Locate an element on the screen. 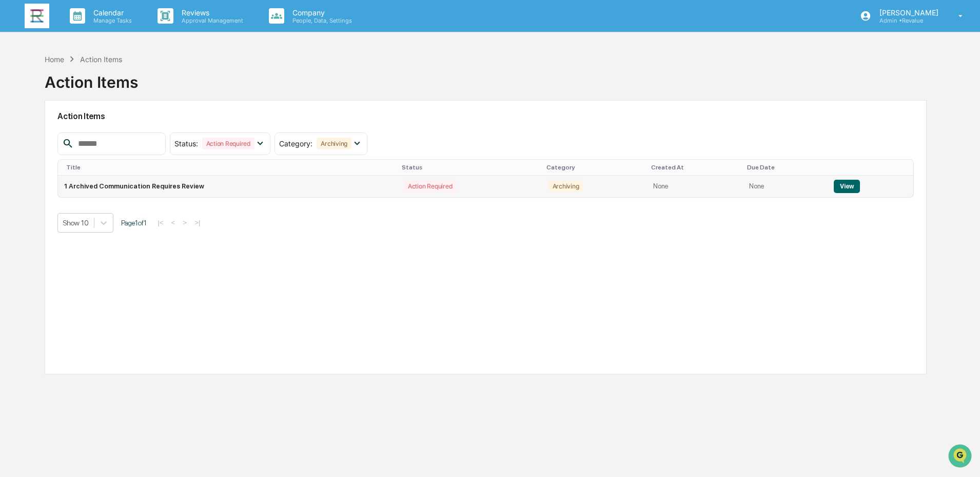  a: 🖐️Preclearance is located at coordinates (38, 187).